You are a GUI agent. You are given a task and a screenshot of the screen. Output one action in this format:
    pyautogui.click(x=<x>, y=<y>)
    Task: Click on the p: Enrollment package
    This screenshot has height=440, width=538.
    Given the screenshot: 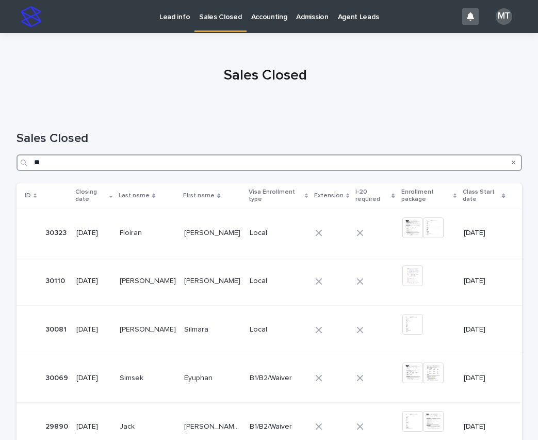 What is the action you would take?
    pyautogui.click(x=426, y=196)
    